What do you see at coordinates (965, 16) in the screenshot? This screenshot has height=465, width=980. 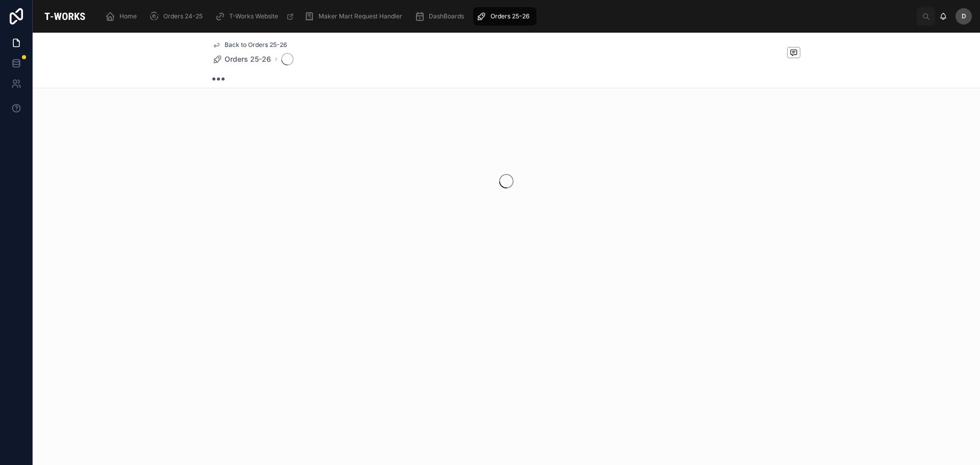 I see `span: D` at bounding box center [965, 16].